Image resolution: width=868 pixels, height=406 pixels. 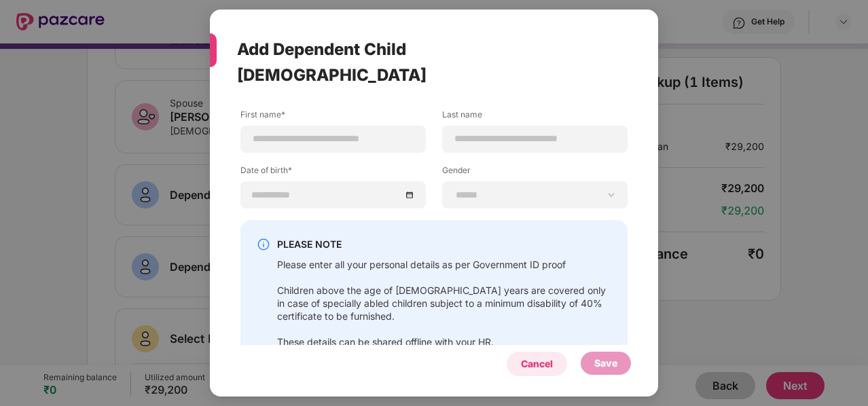 I want to click on div: Cancel, so click(x=537, y=364).